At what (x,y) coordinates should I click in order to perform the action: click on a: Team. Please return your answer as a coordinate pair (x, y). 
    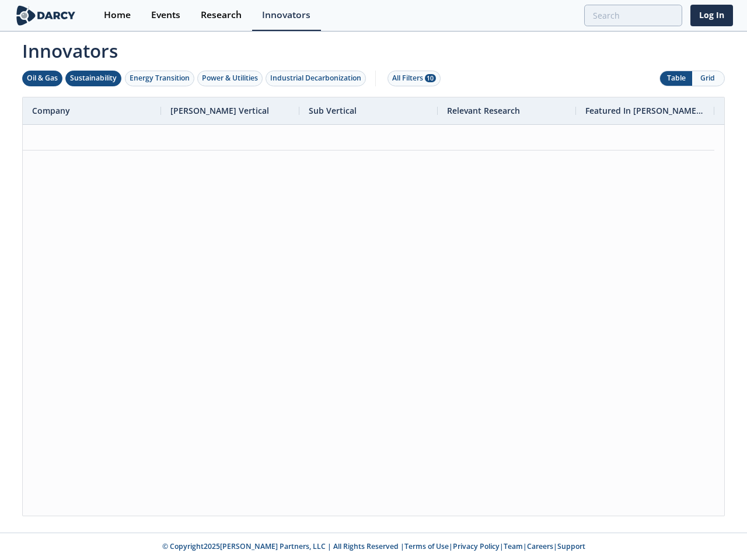
    Looking at the image, I should click on (513, 546).